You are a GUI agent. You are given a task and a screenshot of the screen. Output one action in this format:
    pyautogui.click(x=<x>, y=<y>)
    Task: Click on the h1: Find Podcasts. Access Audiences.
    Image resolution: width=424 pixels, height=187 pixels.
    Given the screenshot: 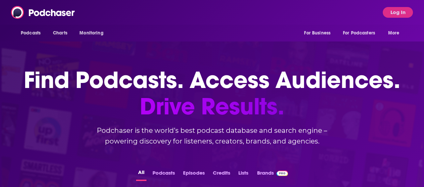 What is the action you would take?
    pyautogui.click(x=212, y=93)
    